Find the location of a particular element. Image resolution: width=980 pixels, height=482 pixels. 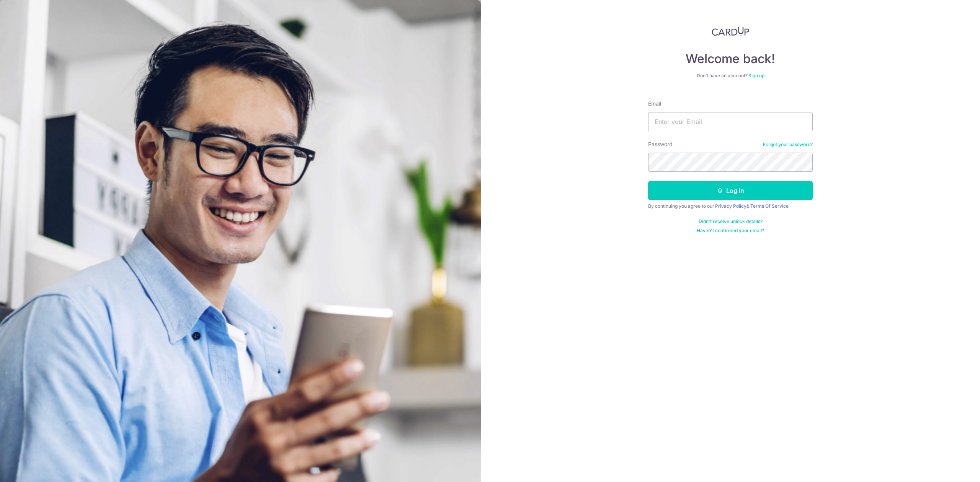

h4: Welcome back! is located at coordinates (730, 59).